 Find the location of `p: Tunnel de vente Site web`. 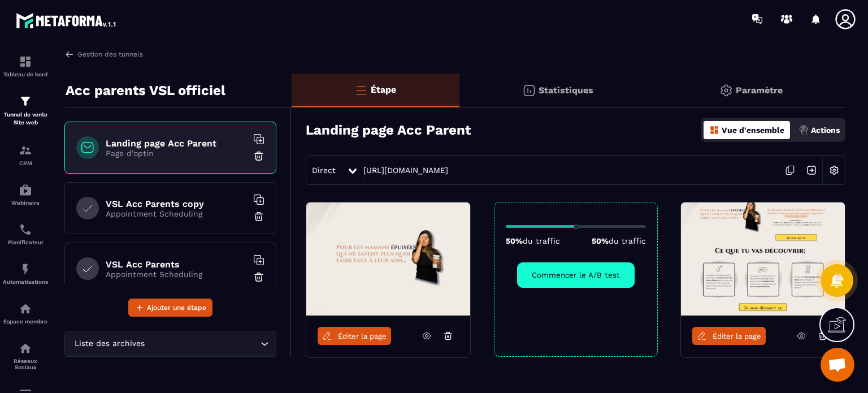

p: Tunnel de vente Site web is located at coordinates (26, 119).